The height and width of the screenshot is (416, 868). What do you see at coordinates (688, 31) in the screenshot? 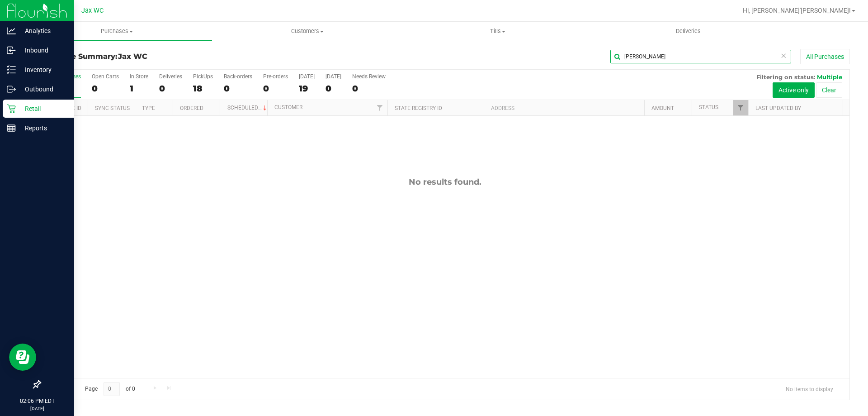
I see `span: Deliveries` at bounding box center [688, 31].